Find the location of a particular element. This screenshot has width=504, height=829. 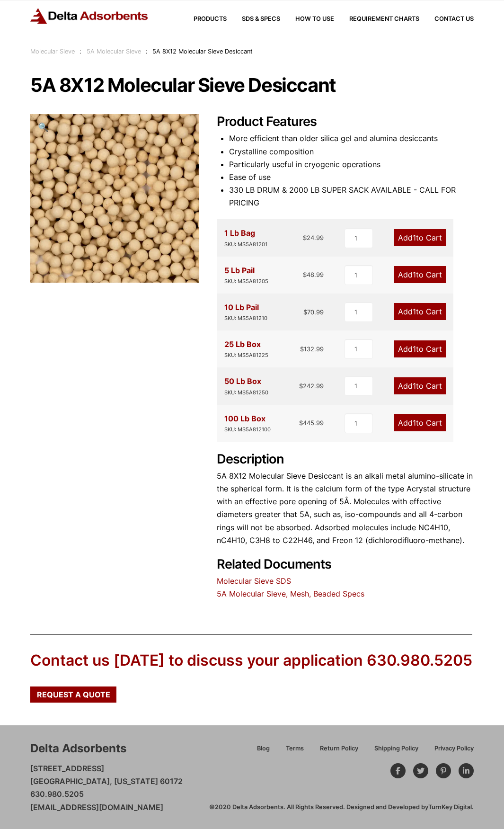

div: 25 Lb Box is located at coordinates (246, 349).